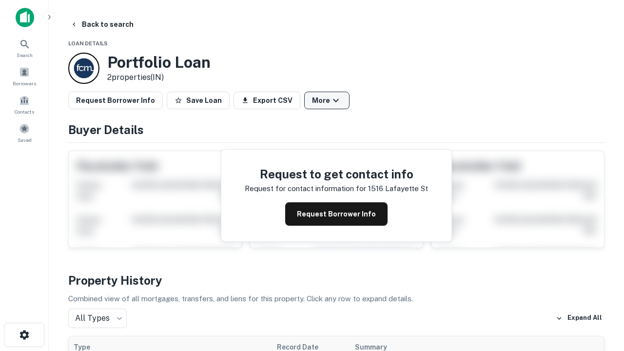  I want to click on p: 1516 lafayette st, so click(398, 189).